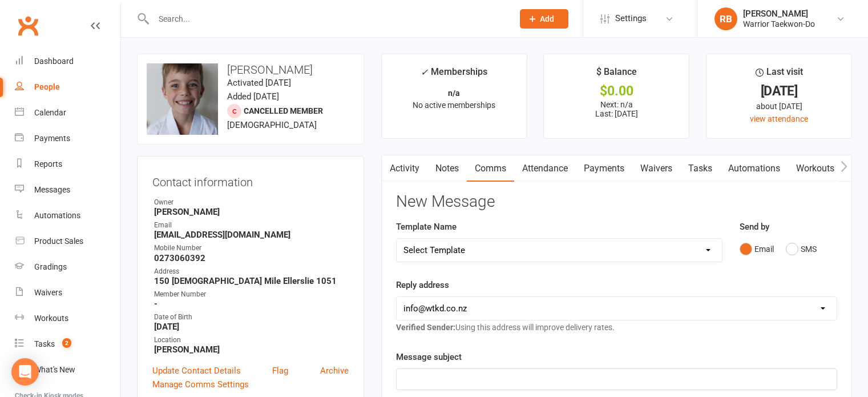 Image resolution: width=868 pixels, height=397 pixels. What do you see at coordinates (251, 248) in the screenshot?
I see `div: Mobile Number` at bounding box center [251, 248].